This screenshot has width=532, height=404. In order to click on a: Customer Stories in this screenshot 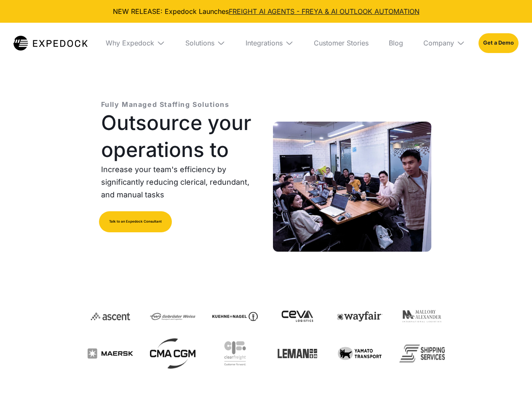, I will do `click(342, 43)`.